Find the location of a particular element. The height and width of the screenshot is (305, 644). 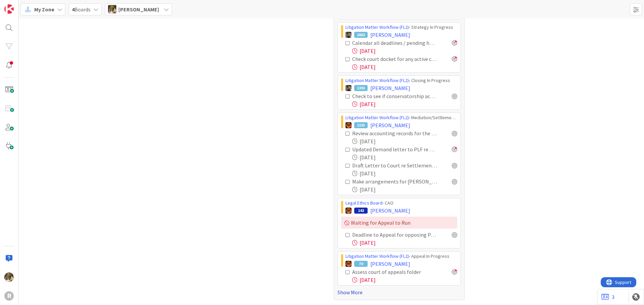

div: R is located at coordinates (9, 296).